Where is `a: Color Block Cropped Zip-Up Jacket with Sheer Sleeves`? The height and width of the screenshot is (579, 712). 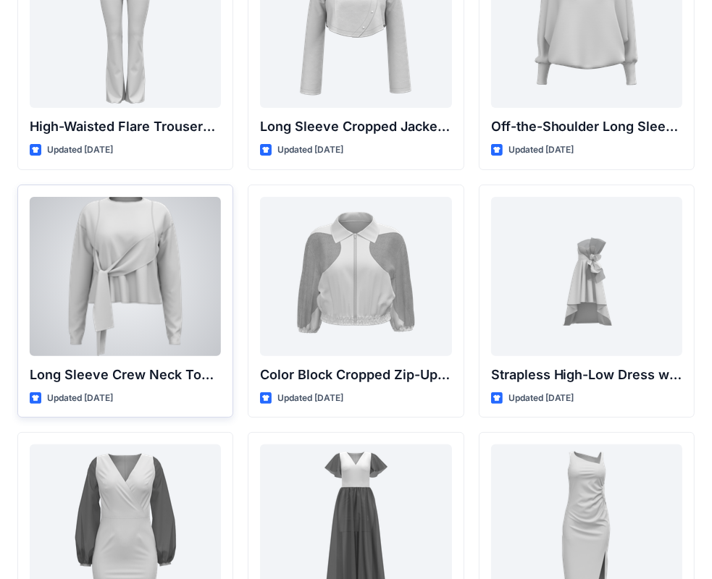
a: Color Block Cropped Zip-Up Jacket with Sheer Sleeves is located at coordinates (355, 277).